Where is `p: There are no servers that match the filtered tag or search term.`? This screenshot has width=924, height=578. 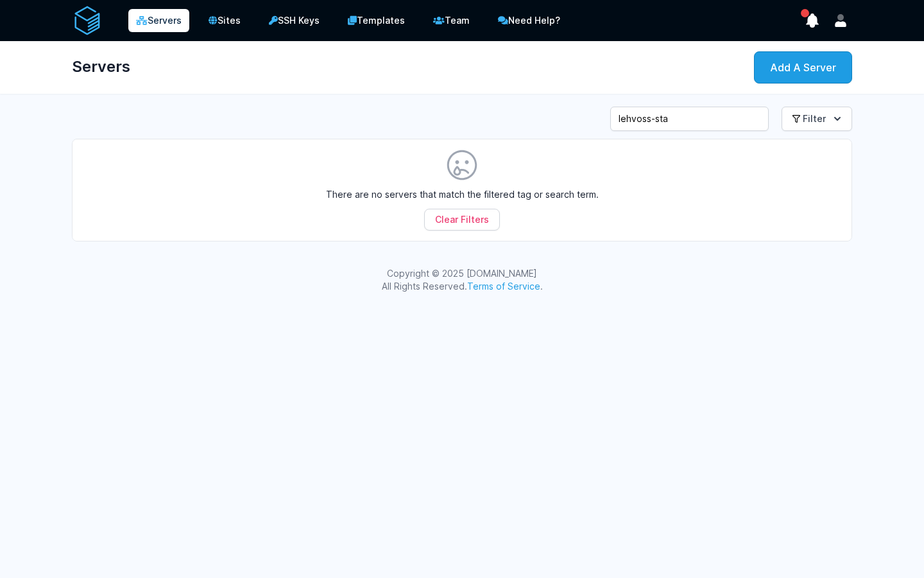
p: There are no servers that match the filtered tag or search term. is located at coordinates (462, 195).